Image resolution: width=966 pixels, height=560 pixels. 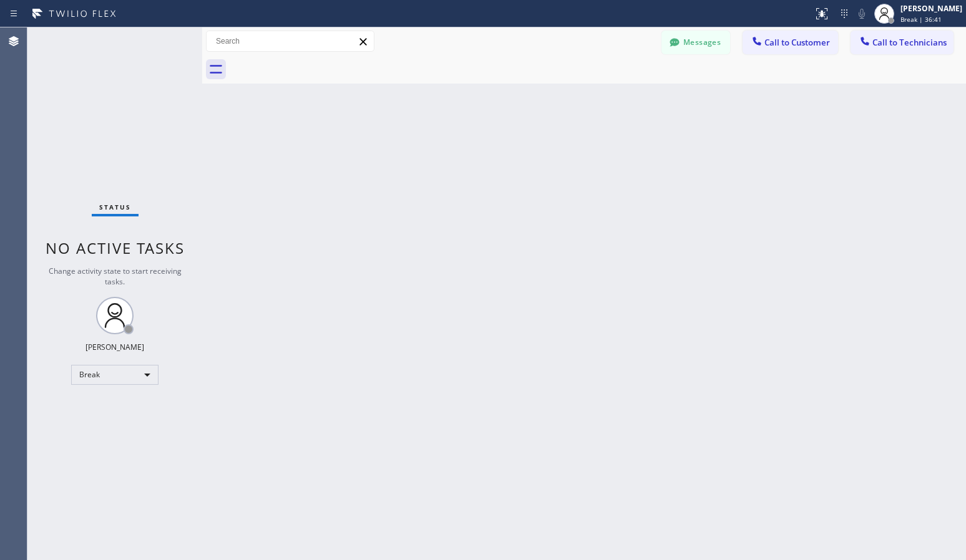 I want to click on span: Change activity state to start receiving tasks., so click(x=115, y=276).